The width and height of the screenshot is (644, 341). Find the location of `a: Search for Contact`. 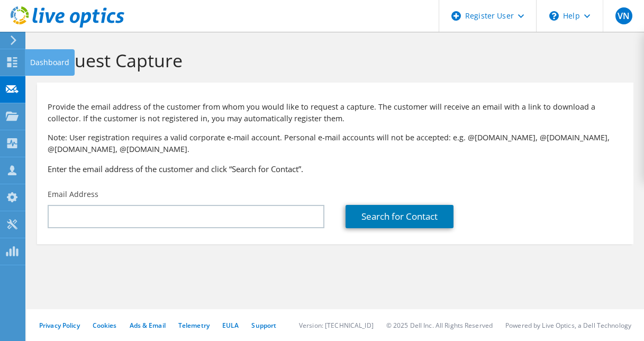

a: Search for Contact is located at coordinates (399, 217).